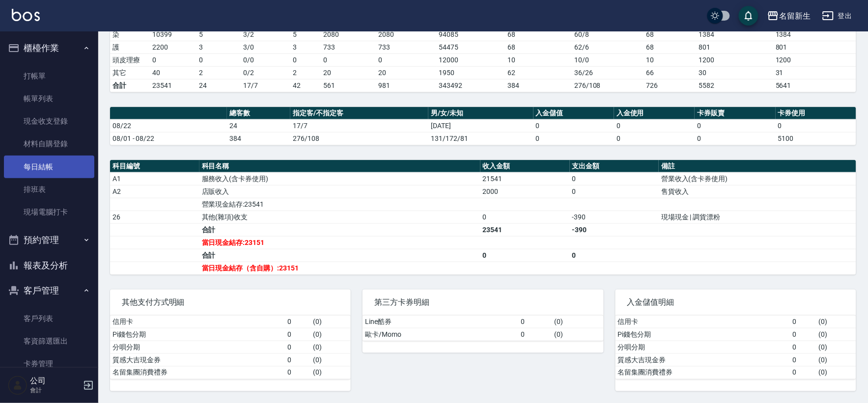 This screenshot has height=403, width=868. Describe the element at coordinates (155, 179) in the screenshot. I see `td: A1` at that location.